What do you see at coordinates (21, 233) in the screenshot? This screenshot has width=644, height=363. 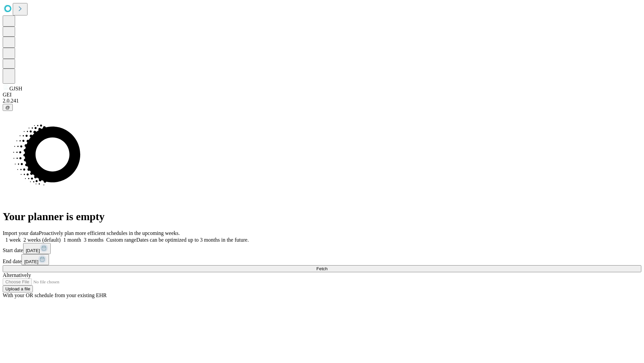 I see `span: Import your data` at bounding box center [21, 233].